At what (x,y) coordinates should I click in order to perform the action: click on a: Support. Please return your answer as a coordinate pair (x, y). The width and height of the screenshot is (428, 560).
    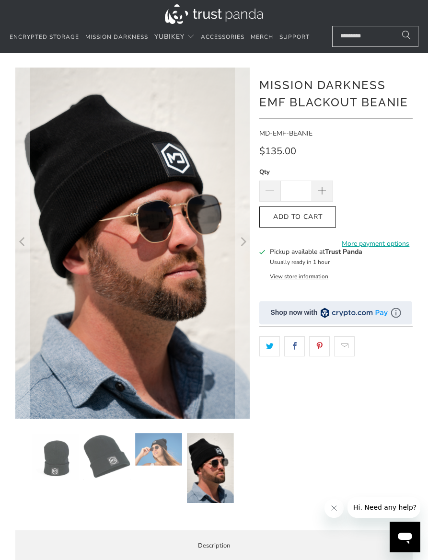
    Looking at the image, I should click on (294, 37).